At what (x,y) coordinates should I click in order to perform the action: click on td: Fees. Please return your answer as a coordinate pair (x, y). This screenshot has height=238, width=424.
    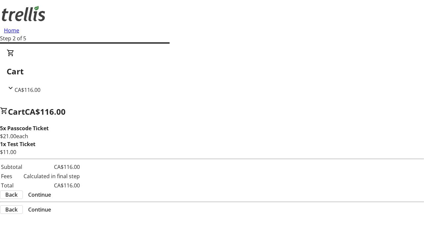
    Looking at the image, I should click on (12, 176).